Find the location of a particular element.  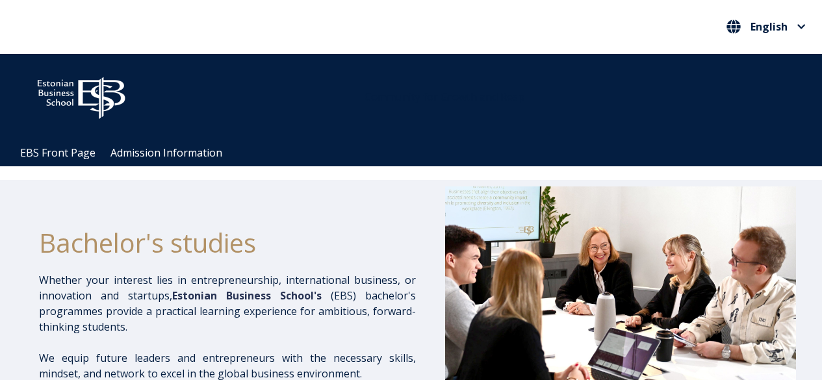

span: English is located at coordinates (769, 27).